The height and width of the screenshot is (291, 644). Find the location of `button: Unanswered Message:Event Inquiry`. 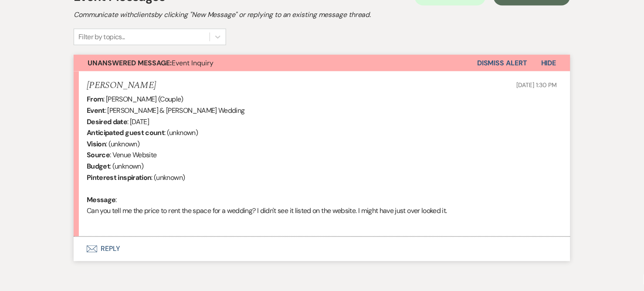

button: Unanswered Message:Event Inquiry is located at coordinates (275, 63).